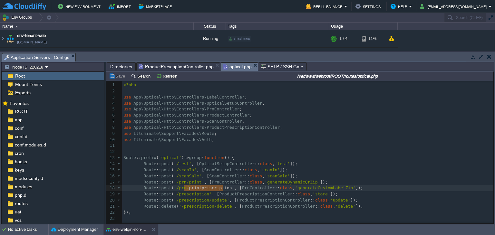 The height and width of the screenshot is (235, 495). Describe the element at coordinates (30, 145) in the screenshot. I see `a: conf.modules.d` at that location.